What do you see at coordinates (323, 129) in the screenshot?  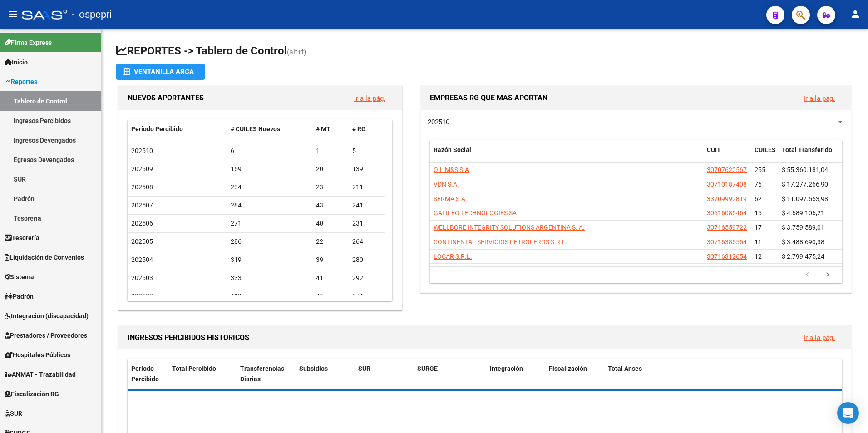 I see `span: # MT` at bounding box center [323, 129].